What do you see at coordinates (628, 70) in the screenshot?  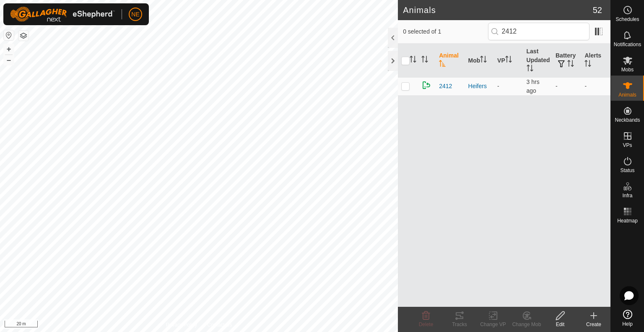 I see `span: Mobs` at bounding box center [628, 70].